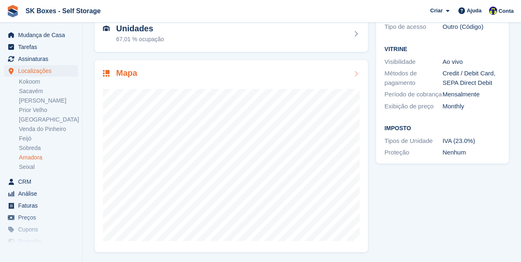 The image size is (521, 262). I want to click on span: Conta, so click(505, 11).